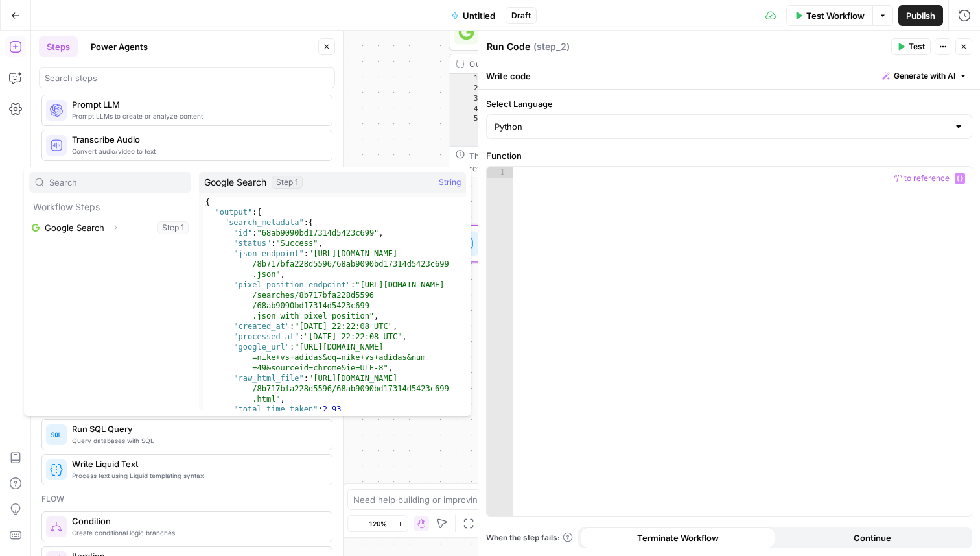 The width and height of the screenshot is (980, 556). Describe the element at coordinates (508, 46) in the screenshot. I see `textarea: Run Code` at that location.